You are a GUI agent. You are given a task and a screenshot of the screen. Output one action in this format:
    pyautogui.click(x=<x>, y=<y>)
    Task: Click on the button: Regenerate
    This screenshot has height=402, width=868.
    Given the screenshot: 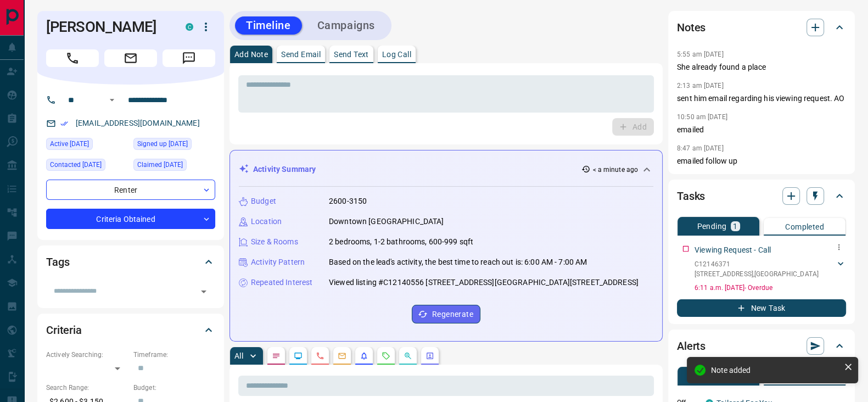 What is the action you would take?
    pyautogui.click(x=446, y=314)
    